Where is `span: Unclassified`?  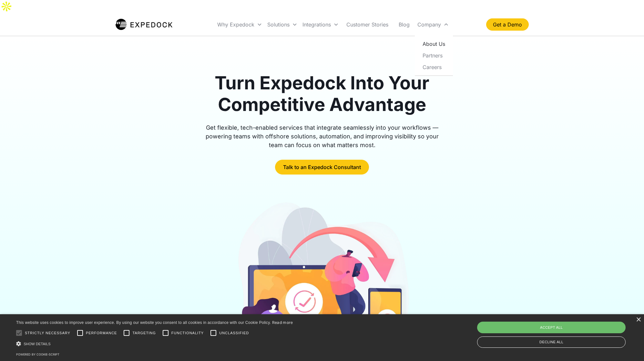 span: Unclassified is located at coordinates (234, 333).